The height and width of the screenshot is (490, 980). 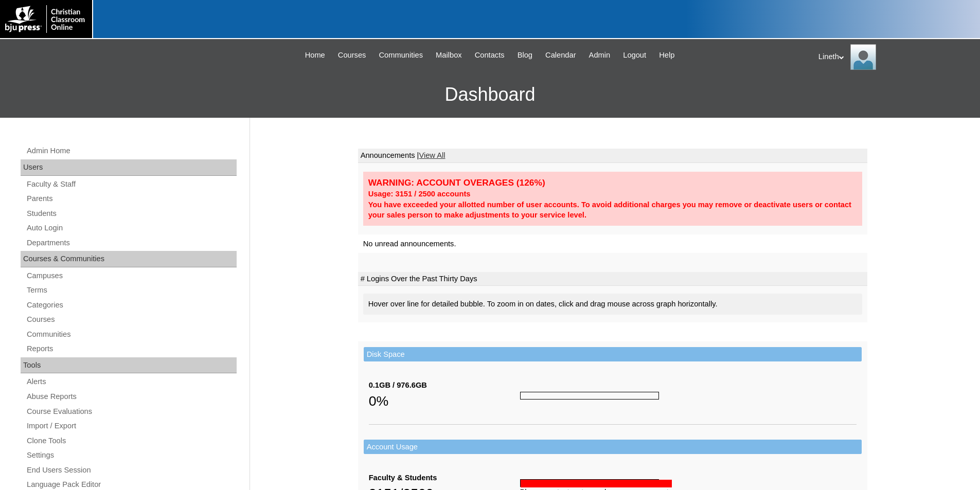 I want to click on span: Home, so click(x=315, y=55).